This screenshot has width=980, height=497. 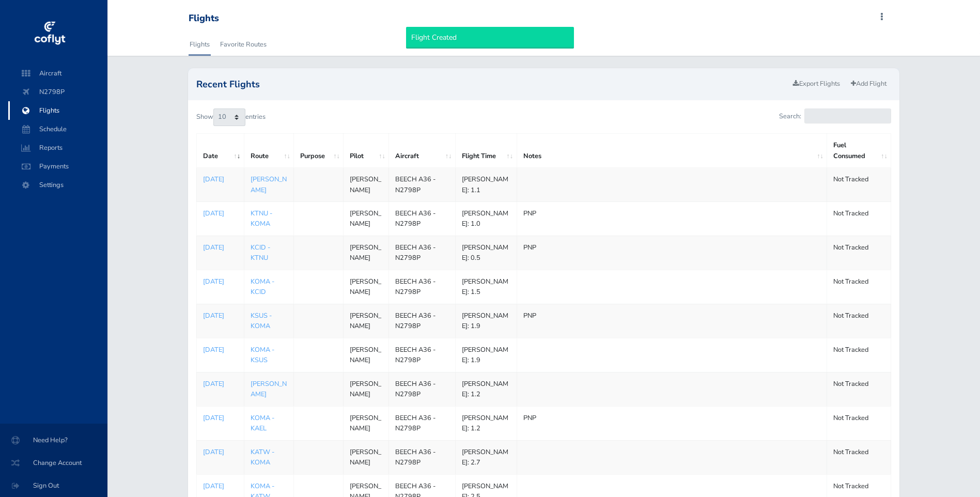 I want to click on label: Search:, so click(x=835, y=116).